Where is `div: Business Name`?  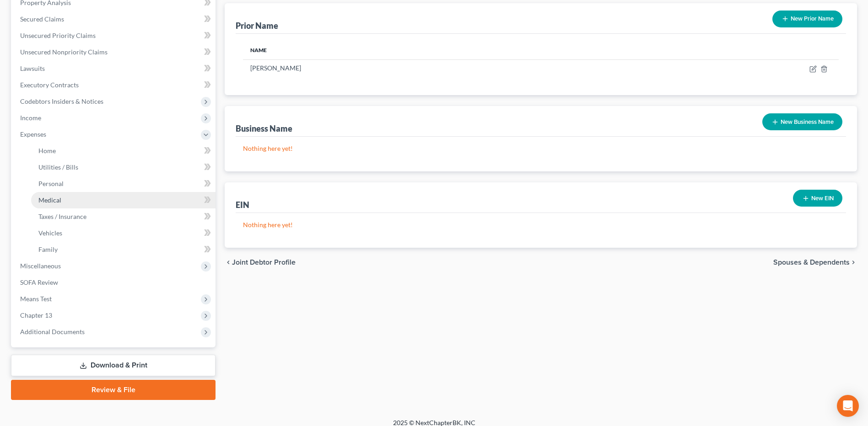 div: Business Name is located at coordinates (264, 129).